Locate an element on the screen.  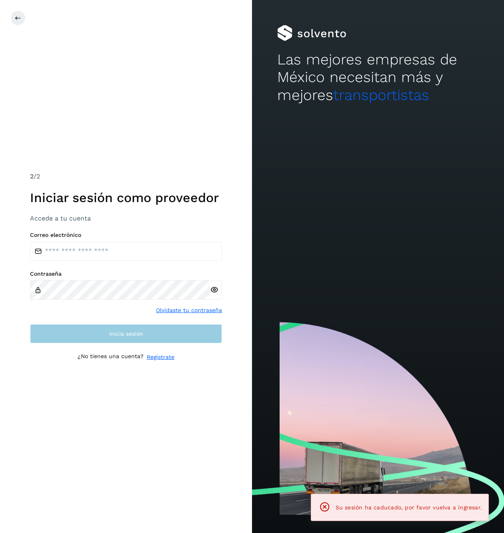
span: transportistas is located at coordinates (381, 95).